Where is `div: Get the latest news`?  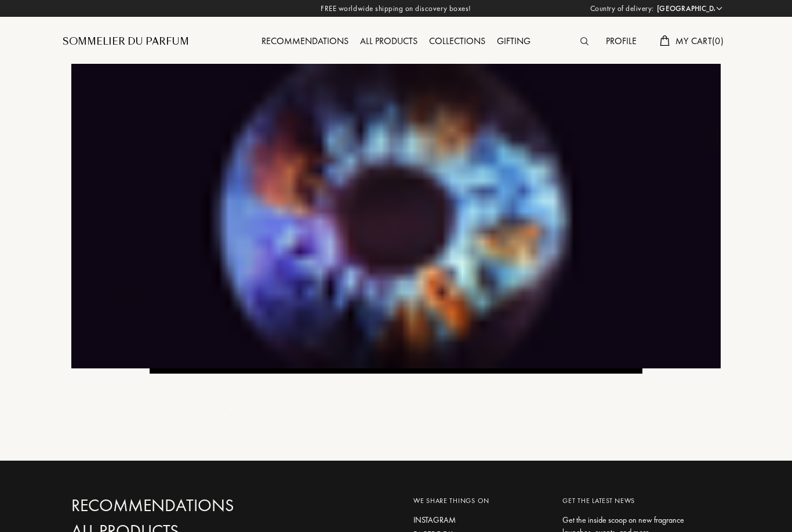
div: Get the latest news is located at coordinates (638, 501).